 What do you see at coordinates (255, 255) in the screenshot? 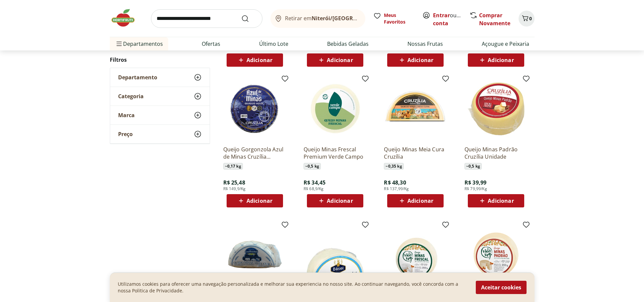
I see `img: Queijo Minas Meia Cura Fracionado Coalhadas Kg` at bounding box center [255, 255].